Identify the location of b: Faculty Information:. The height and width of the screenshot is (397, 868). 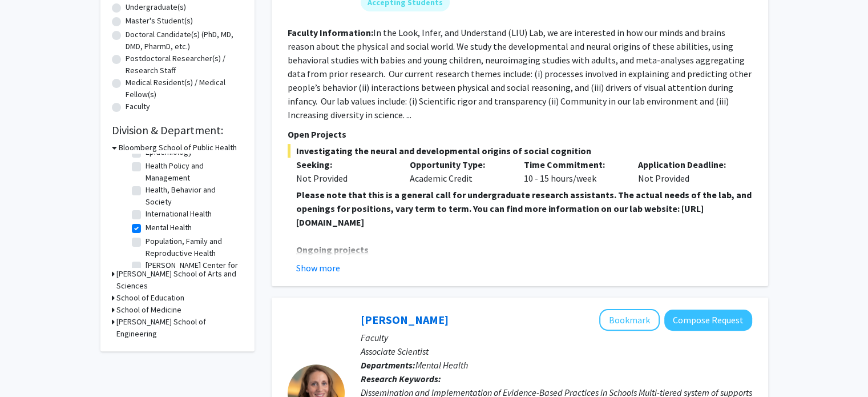
(330, 33).